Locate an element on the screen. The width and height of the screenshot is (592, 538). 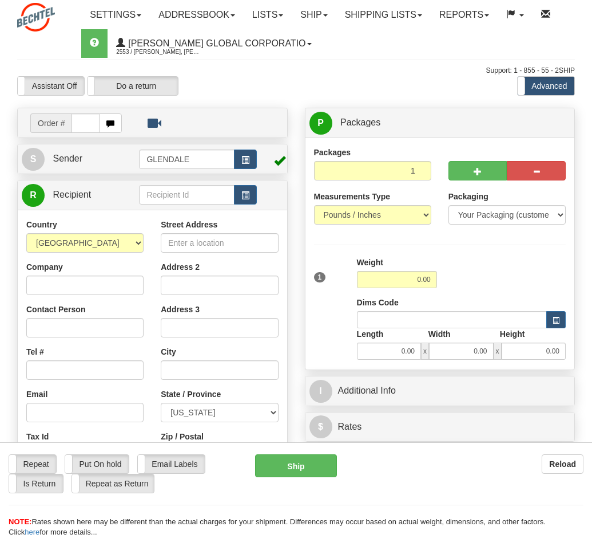
label: Tax Id is located at coordinates (37, 436).